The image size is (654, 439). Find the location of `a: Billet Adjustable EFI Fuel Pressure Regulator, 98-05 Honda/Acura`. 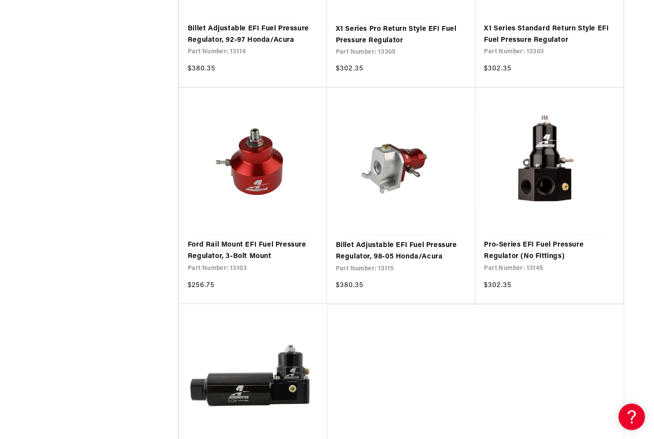

a: Billet Adjustable EFI Fuel Pressure Regulator, 98-05 Honda/Acura is located at coordinates (401, 252).